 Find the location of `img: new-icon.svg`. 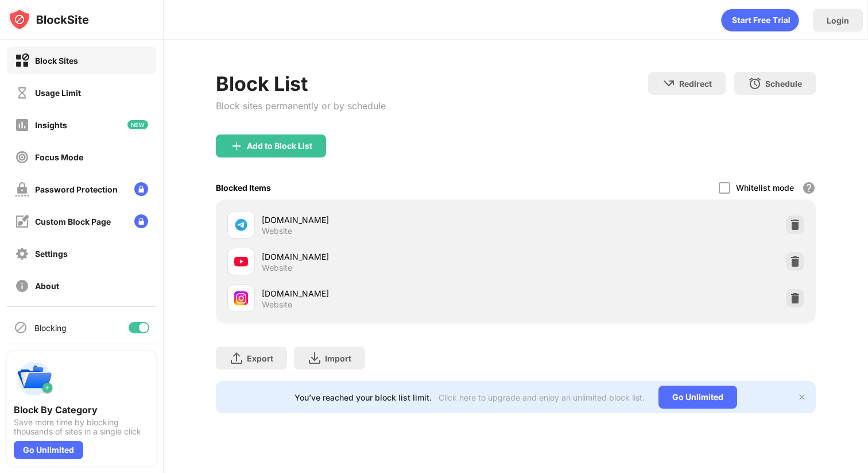

img: new-icon.svg is located at coordinates (138, 124).